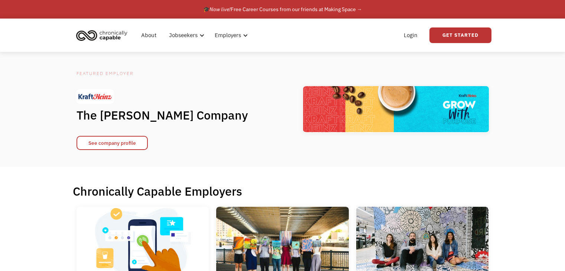 The image size is (565, 271). What do you see at coordinates (283, 9) in the screenshot?
I see `div: 🎓 Free Career Courses from our friends at Making Space →` at bounding box center [283, 9].